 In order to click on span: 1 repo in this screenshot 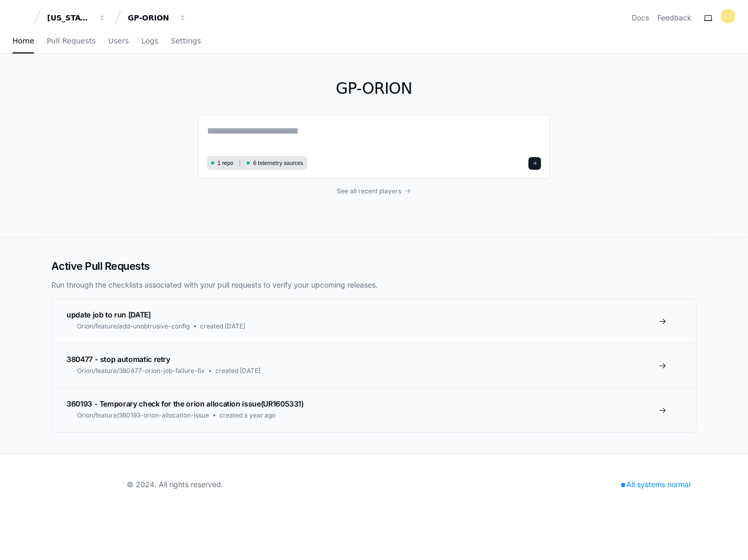, I will do `click(225, 163)`.